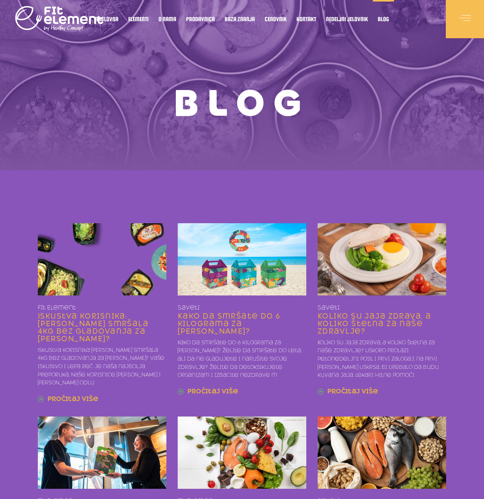 The width and height of the screenshot is (484, 499). Describe the element at coordinates (347, 19) in the screenshot. I see `span: Nedeljni jelovnik` at that location.